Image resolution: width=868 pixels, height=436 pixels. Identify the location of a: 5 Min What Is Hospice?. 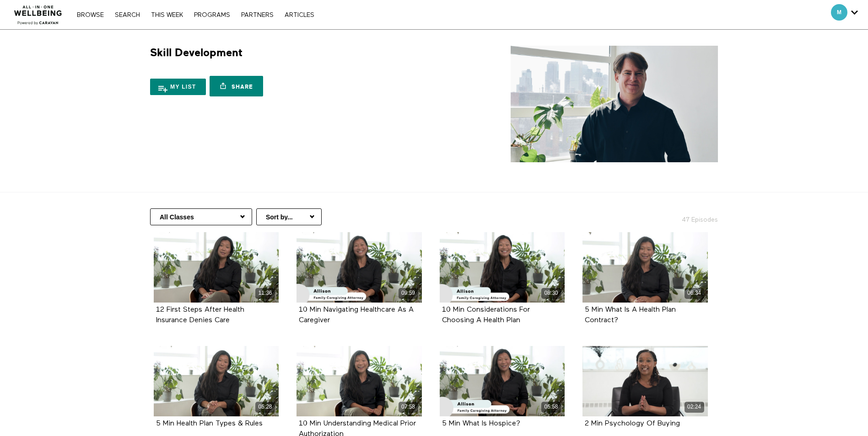
(481, 423).